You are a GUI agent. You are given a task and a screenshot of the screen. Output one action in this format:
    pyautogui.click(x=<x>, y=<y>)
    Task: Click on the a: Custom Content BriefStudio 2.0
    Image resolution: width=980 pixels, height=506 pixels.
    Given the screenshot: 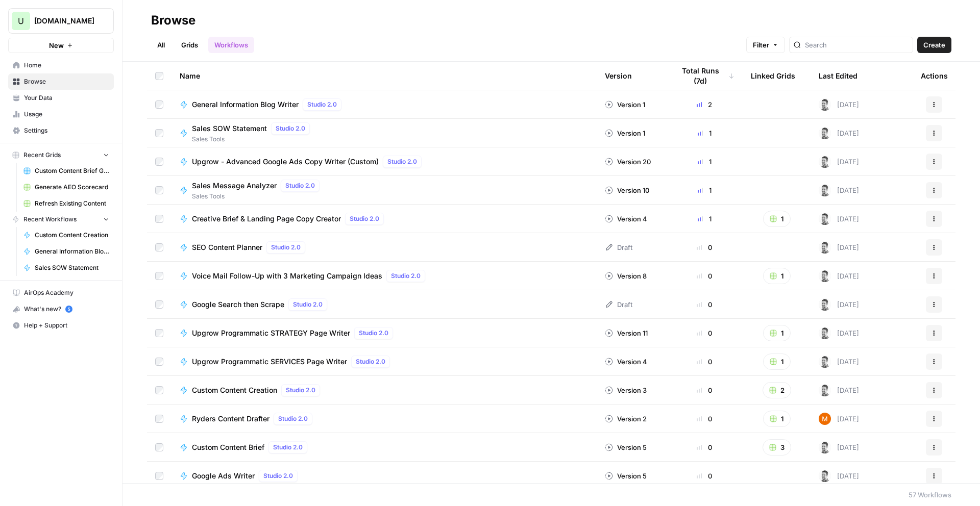 What is the action you would take?
    pyautogui.click(x=384, y=447)
    